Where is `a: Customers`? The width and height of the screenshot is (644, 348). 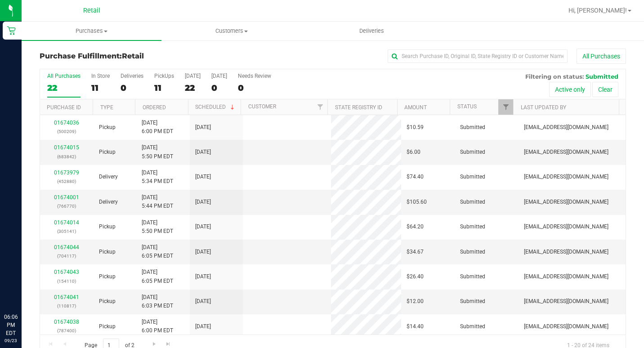 a: Customers is located at coordinates (231, 31).